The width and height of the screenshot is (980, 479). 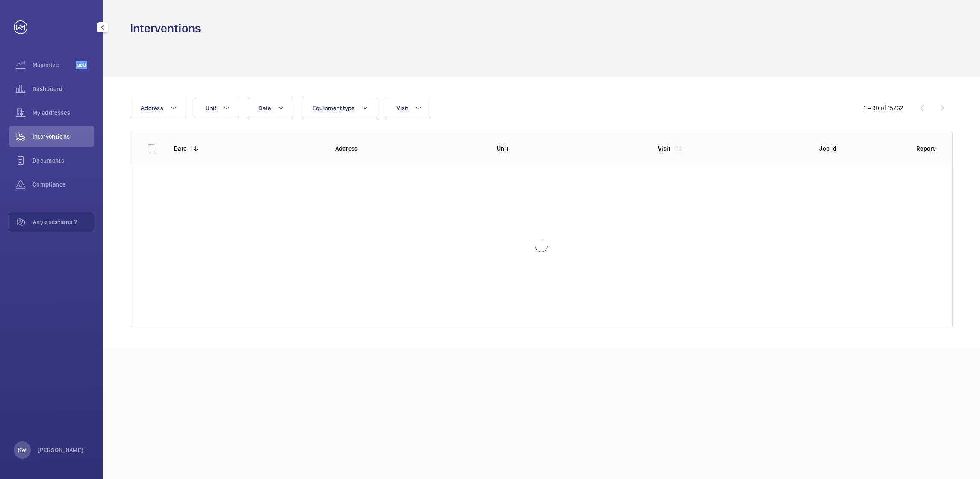 I want to click on p: Address, so click(x=409, y=148).